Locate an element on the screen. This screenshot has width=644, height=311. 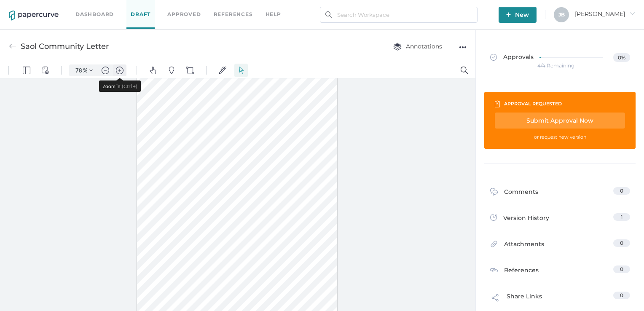
img: default-sign.svg is located at coordinates (222, 8).